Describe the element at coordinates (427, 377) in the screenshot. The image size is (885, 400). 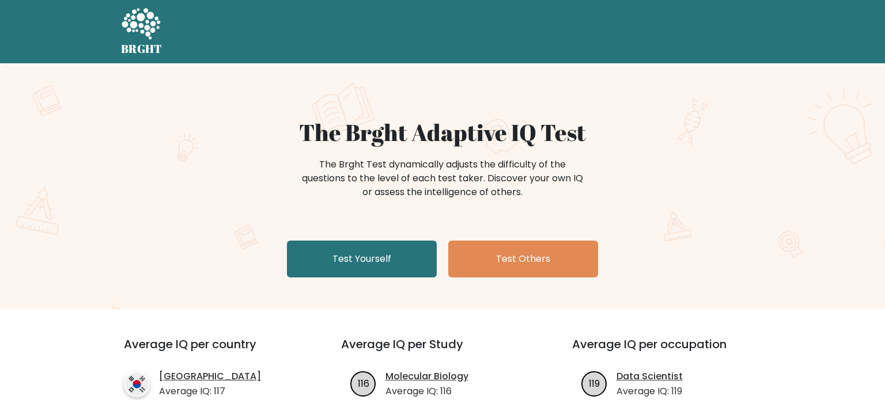
I see `a: Molecular Biology` at that location.